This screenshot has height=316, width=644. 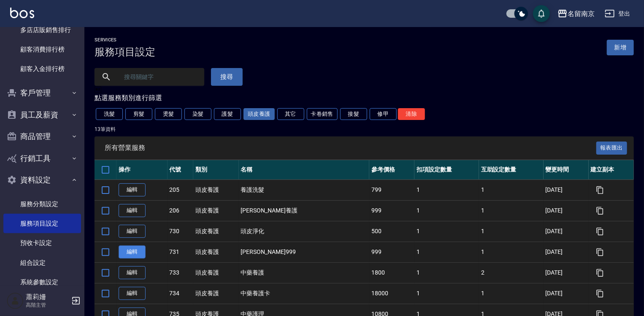 I want to click on div: 點選服務類別進行篩選, so click(x=364, y=98).